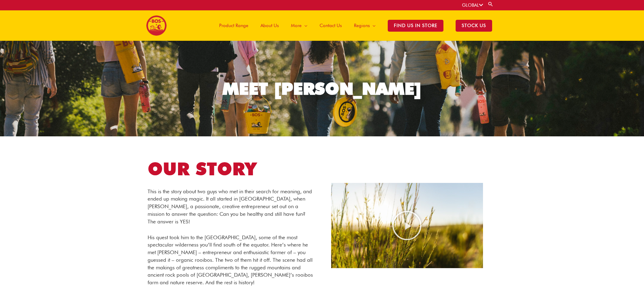 The height and width of the screenshot is (308, 644). Describe the element at coordinates (270, 26) in the screenshot. I see `a: About Us` at that location.